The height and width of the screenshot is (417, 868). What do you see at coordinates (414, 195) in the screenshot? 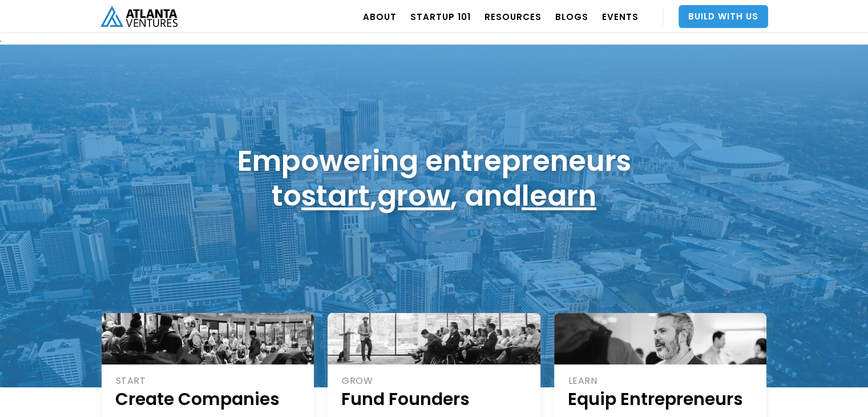
I see `a: grow` at bounding box center [414, 195].